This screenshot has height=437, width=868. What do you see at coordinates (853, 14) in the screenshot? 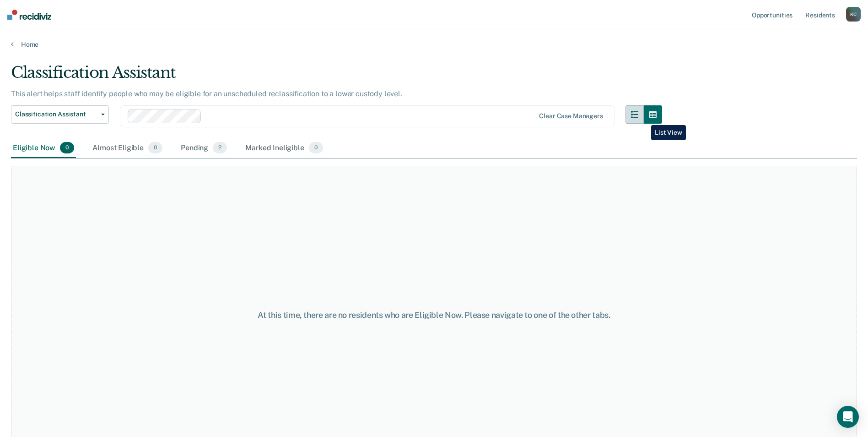
I see `div: K C` at bounding box center [853, 14].